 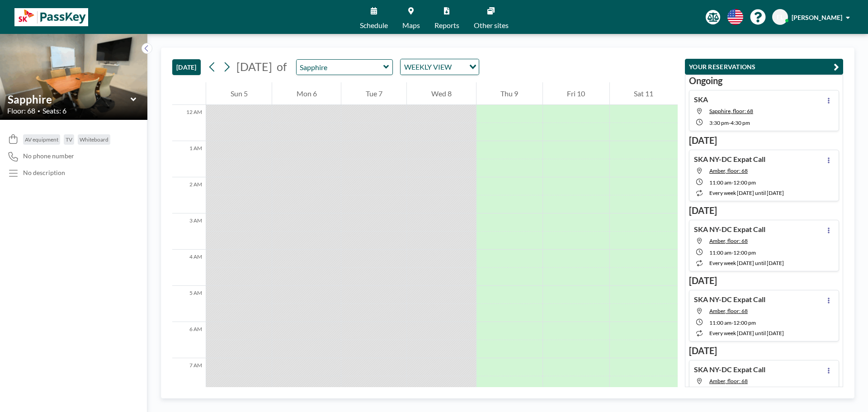 What do you see at coordinates (44, 173) in the screenshot?
I see `div: No description` at bounding box center [44, 173].